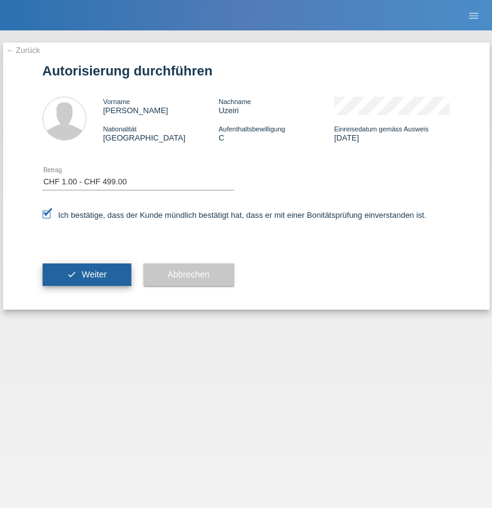 This screenshot has width=492, height=508. Describe the element at coordinates (246, 71) in the screenshot. I see `h1: Autorisierung durchführen` at that location.